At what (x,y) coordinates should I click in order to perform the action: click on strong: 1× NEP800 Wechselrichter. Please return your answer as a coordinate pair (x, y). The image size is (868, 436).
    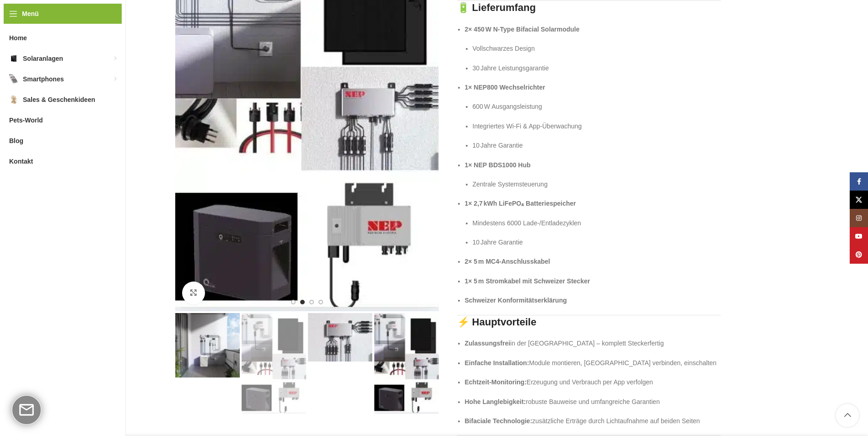
    Looking at the image, I should click on (505, 87).